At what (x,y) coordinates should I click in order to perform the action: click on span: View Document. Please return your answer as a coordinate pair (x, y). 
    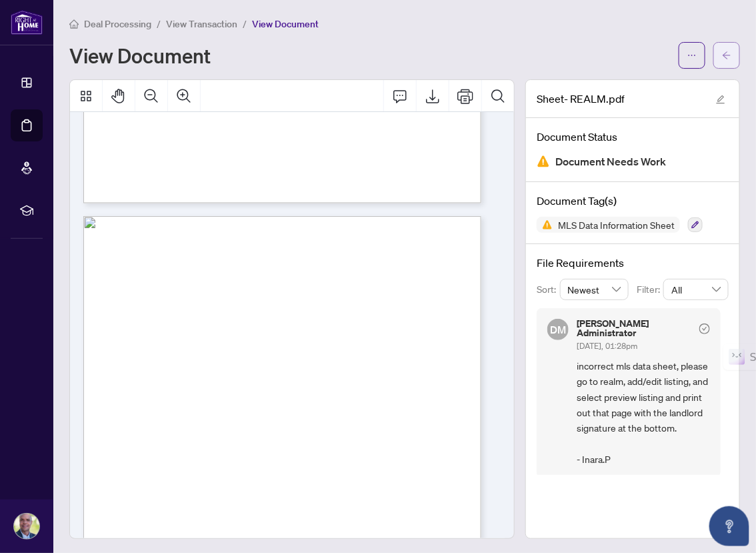
    Looking at the image, I should click on (285, 24).